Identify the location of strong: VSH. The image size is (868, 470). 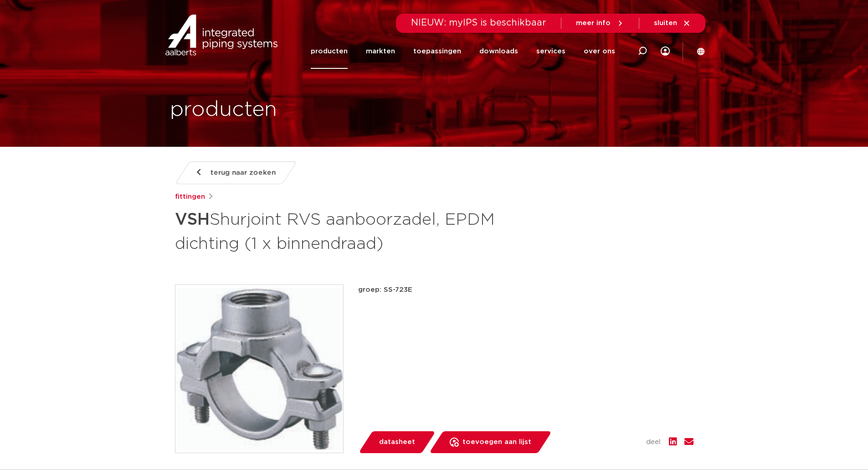
(192, 220).